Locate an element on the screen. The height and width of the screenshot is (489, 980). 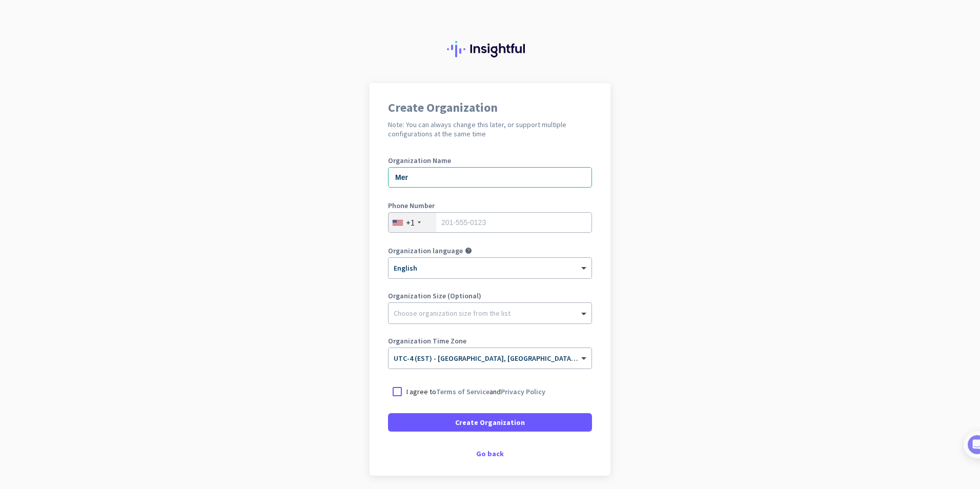
button: Create Organization is located at coordinates (490, 422).